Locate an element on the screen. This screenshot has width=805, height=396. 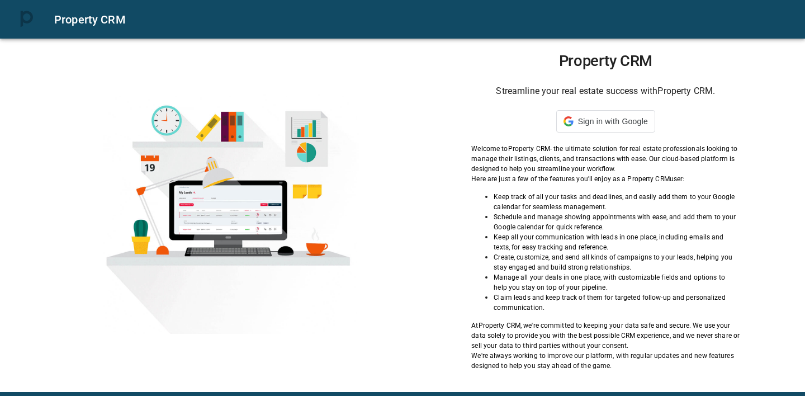
h6: Streamline your real estate success with Property CRM . is located at coordinates (605, 91).